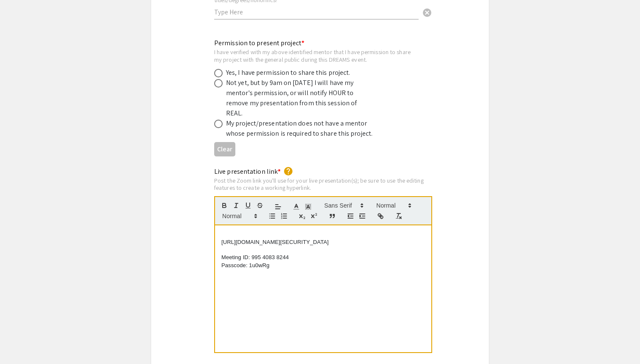 This screenshot has width=640, height=364. What do you see at coordinates (427, 13) in the screenshot?
I see `span: cancel` at bounding box center [427, 13].